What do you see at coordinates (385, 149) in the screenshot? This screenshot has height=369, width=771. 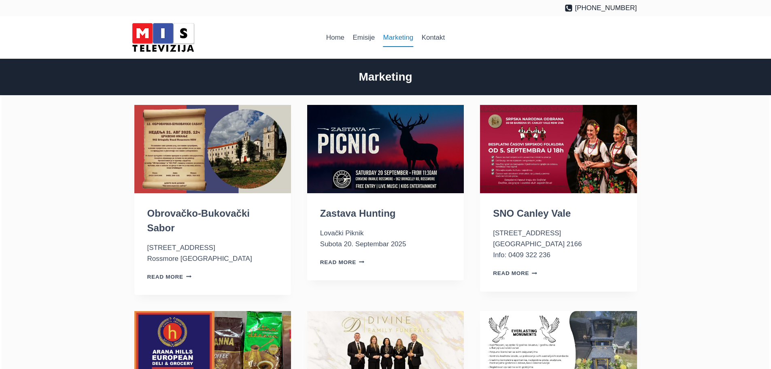 I see `img: Zastava Hunting` at bounding box center [385, 149].